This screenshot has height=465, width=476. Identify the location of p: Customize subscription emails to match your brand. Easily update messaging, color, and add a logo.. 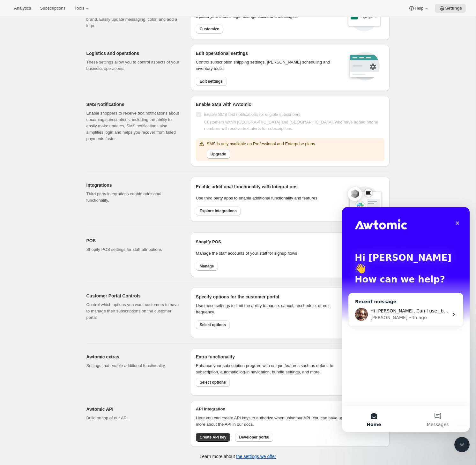
(133, 19).